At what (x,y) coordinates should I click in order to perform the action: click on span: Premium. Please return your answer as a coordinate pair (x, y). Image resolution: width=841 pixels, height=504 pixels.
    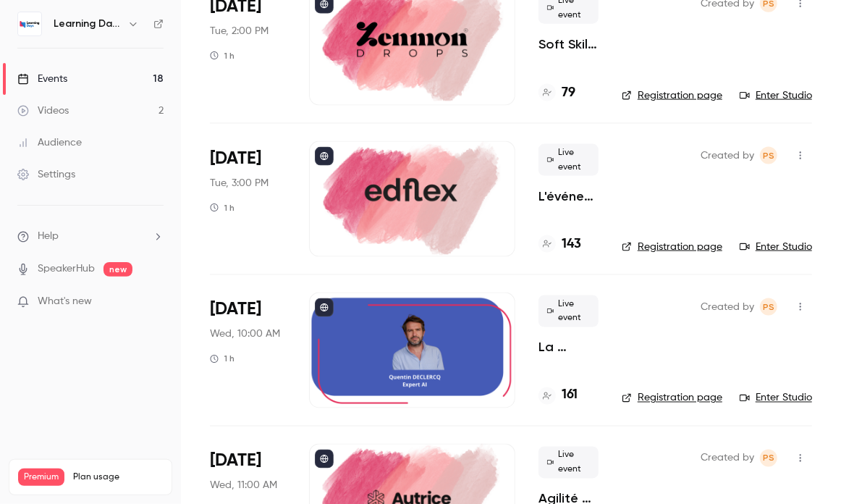
    Looking at the image, I should click on (41, 477).